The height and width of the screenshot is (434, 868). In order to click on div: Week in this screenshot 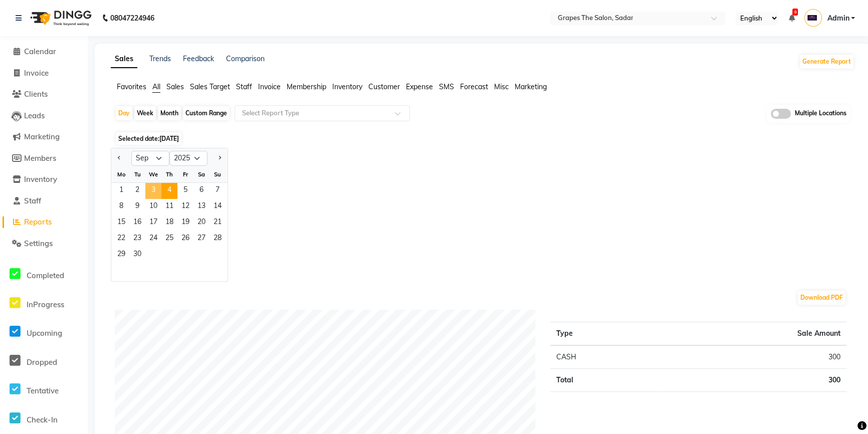, I will do `click(145, 113)`.